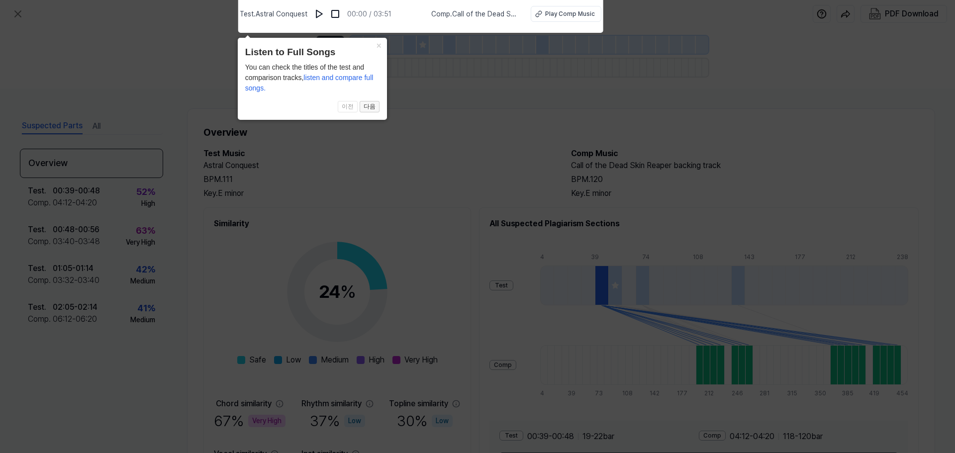 This screenshot has width=955, height=453. Describe the element at coordinates (370, 107) in the screenshot. I see `button: 다음` at that location.